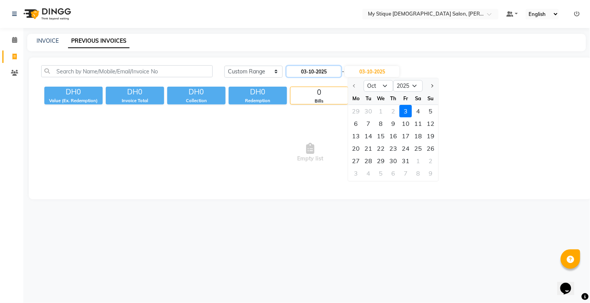  What do you see at coordinates (418, 136) in the screenshot?
I see `div: Saturday, October 18, 2025` at bounding box center [418, 136].